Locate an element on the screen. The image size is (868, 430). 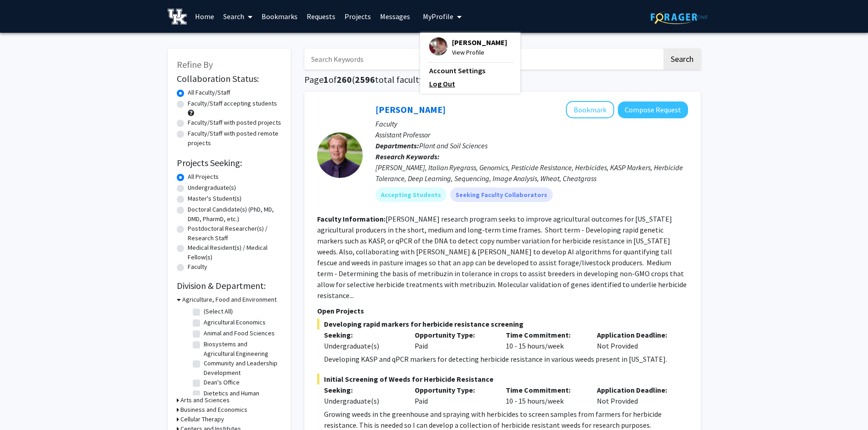
h2: Projects Seeking: is located at coordinates (229, 163).